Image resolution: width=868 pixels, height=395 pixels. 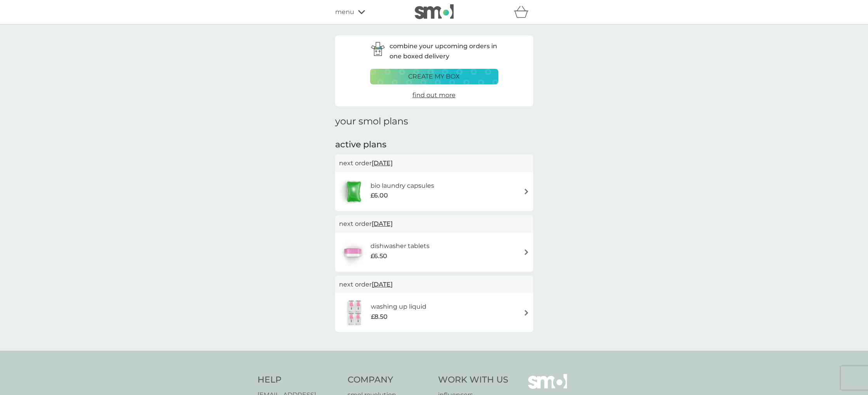 What do you see at coordinates (444, 51) in the screenshot?
I see `p: combine your upcoming orders in one boxed delivery` at bounding box center [444, 51].